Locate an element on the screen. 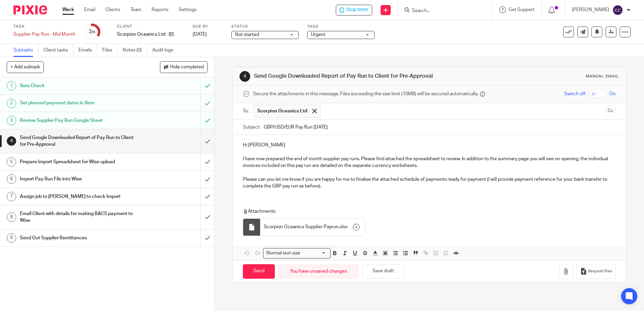 This screenshot has height=311, width=644. a: Work is located at coordinates (68, 10).